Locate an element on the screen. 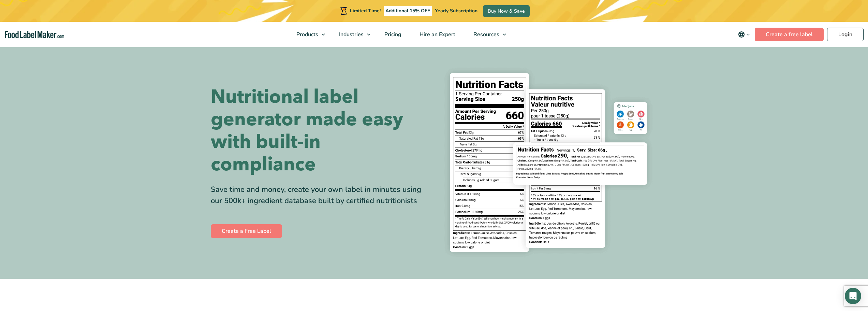  div: Open Intercom Messenger is located at coordinates (854, 296).